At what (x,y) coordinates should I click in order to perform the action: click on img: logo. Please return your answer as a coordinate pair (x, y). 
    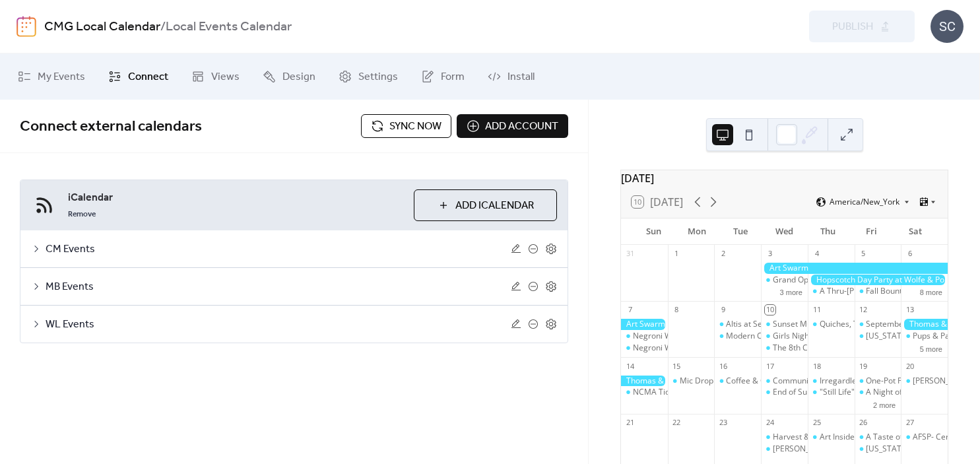
    Looking at the image, I should click on (27, 27).